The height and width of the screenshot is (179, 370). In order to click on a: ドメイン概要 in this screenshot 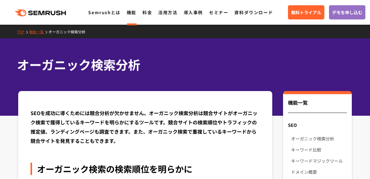, I will do `click(319, 172)`.